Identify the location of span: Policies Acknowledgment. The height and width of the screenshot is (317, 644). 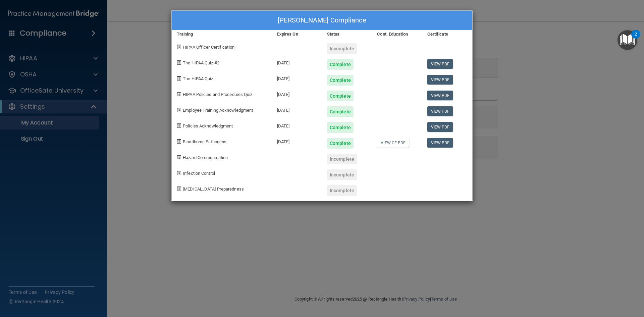
(208, 126).